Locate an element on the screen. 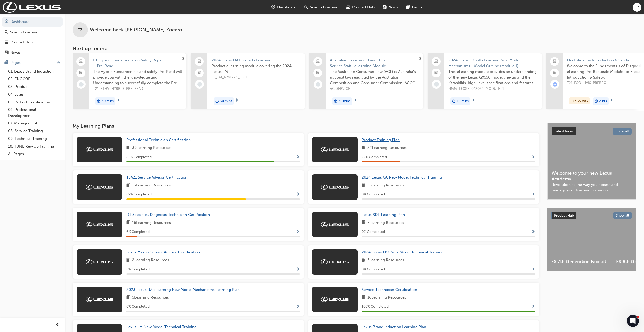 The height and width of the screenshot is (332, 644). a: 06. Professional Development is located at coordinates (34, 113).